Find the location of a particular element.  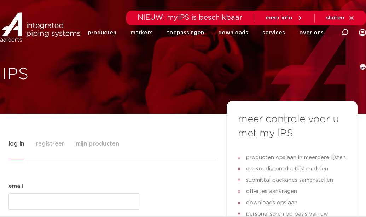

nav: Menu is located at coordinates (205, 33).